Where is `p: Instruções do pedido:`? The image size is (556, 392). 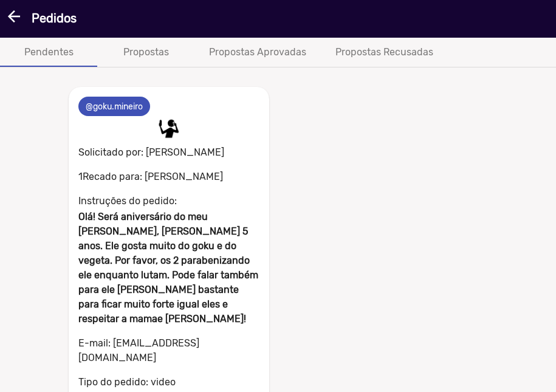
p: Instruções do pedido: is located at coordinates (169, 201).